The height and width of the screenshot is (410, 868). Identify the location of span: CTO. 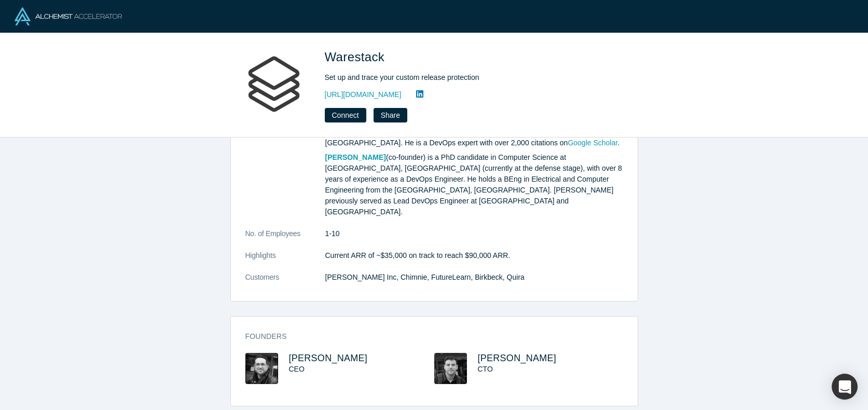
(485, 369).